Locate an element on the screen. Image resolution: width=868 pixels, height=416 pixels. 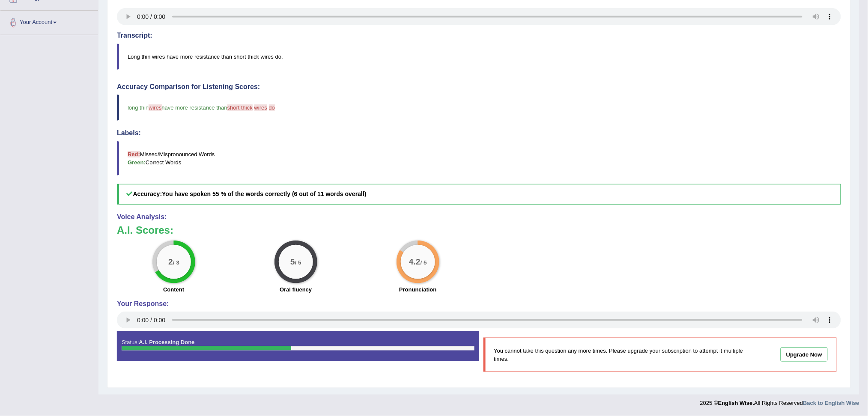
h4: Transcript: is located at coordinates (479, 36).